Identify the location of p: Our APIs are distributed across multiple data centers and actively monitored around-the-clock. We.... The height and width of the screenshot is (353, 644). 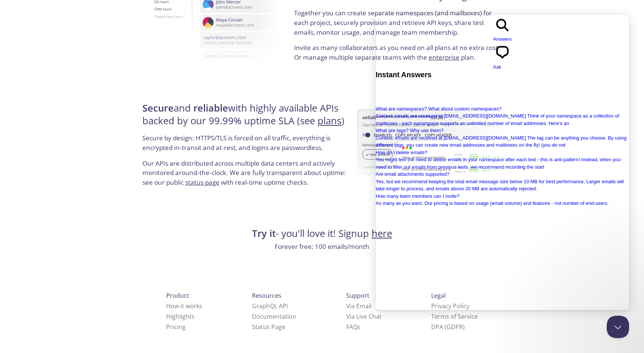
(246, 176).